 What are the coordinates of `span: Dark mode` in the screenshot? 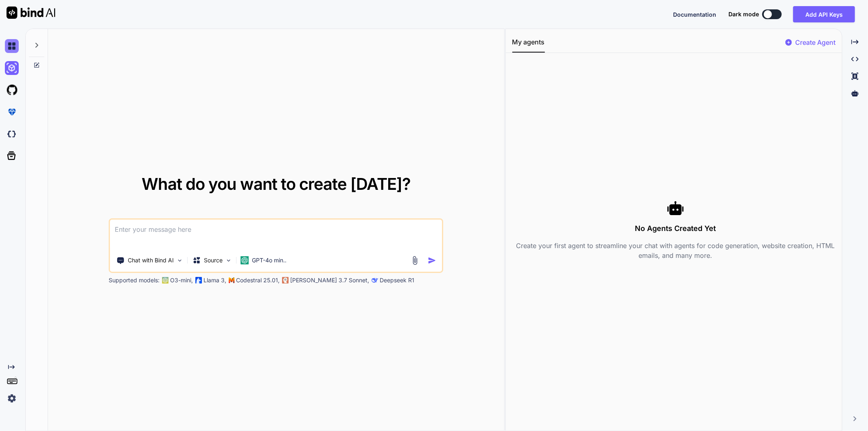 It's located at (744, 14).